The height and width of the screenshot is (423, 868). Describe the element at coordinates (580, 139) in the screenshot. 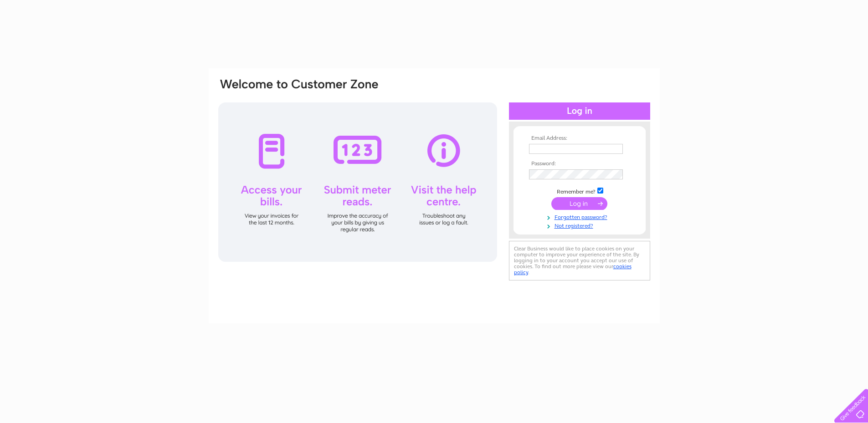

I see `th: Email Address:` at that location.